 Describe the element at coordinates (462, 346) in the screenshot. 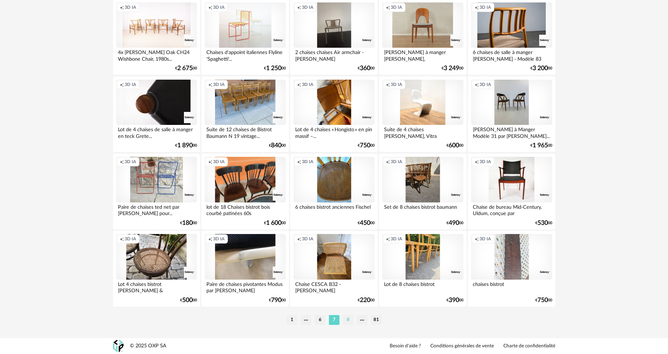

I see `a: Conditions générales de vente` at that location.